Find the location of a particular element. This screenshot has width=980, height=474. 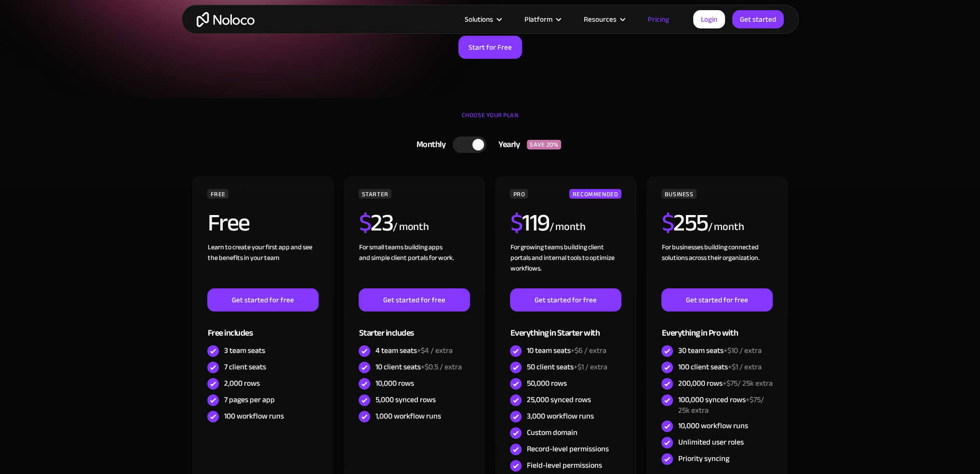

div: 5,000 synced rows is located at coordinates (405, 400).